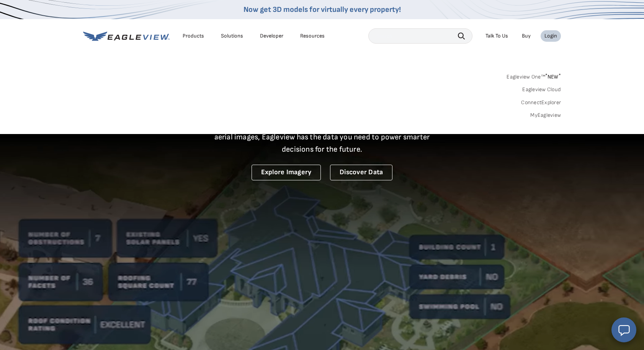 The height and width of the screenshot is (350, 644). Describe the element at coordinates (193, 36) in the screenshot. I see `div: Products` at that location.